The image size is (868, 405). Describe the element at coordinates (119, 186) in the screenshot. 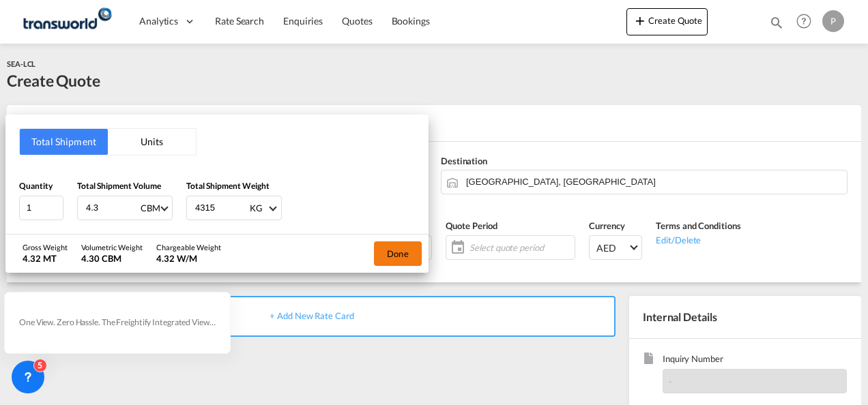

I see `span: Total Shipment Volume` at that location.